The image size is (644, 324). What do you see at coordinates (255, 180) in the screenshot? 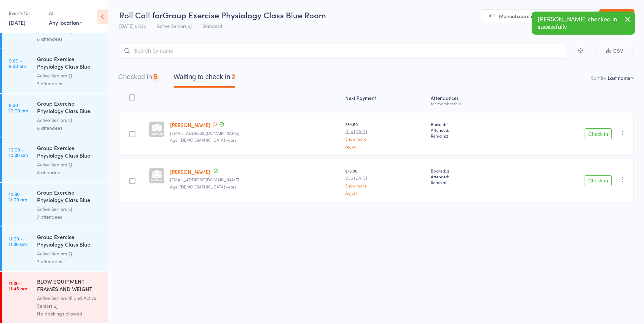
I see `small: maxwarren@optusnet.com.au` at bounding box center [255, 180].